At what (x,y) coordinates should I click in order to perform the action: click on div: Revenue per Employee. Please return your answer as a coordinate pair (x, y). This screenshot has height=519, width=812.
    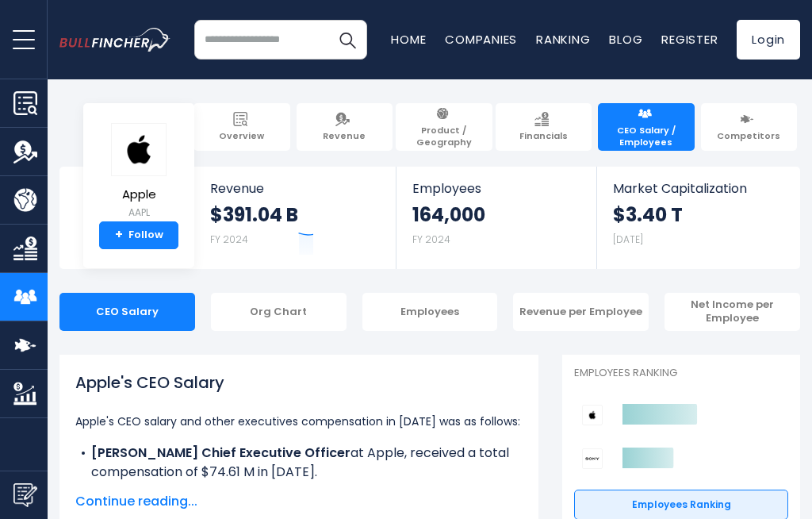
    Looking at the image, I should click on (581, 312).